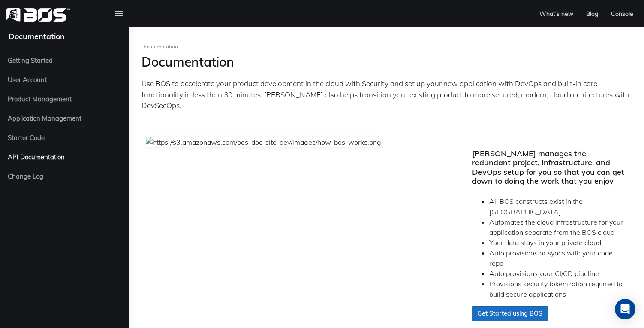 Image resolution: width=644 pixels, height=328 pixels. I want to click on span: Application Management, so click(45, 118).